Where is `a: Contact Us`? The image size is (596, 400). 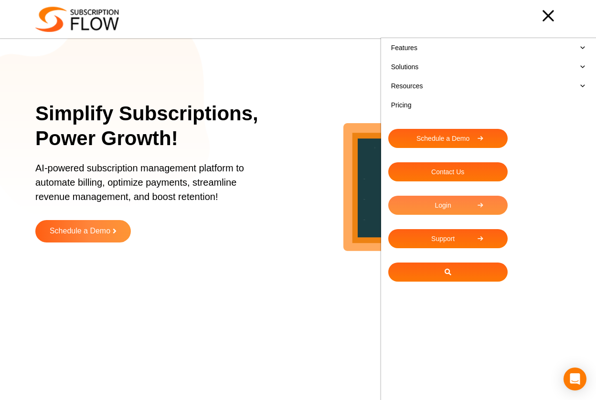
a: Contact Us is located at coordinates (448, 172).